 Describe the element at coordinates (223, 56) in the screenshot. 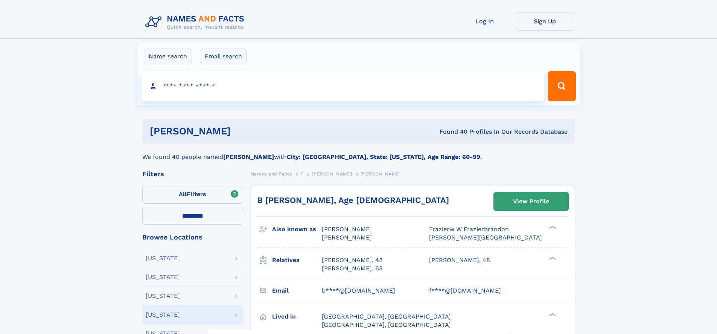

I see `label: Email search` at that location.